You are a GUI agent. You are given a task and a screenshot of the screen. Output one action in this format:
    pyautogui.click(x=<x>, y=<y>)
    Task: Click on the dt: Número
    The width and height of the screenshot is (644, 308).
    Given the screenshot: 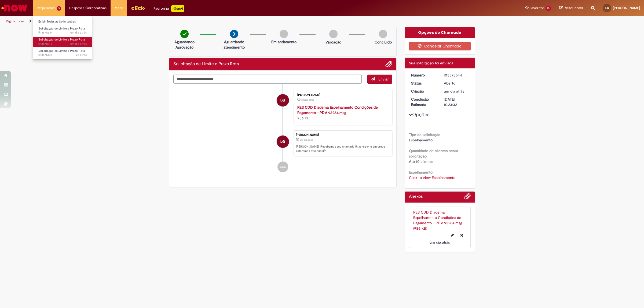 What is the action you would take?
    pyautogui.click(x=424, y=75)
    